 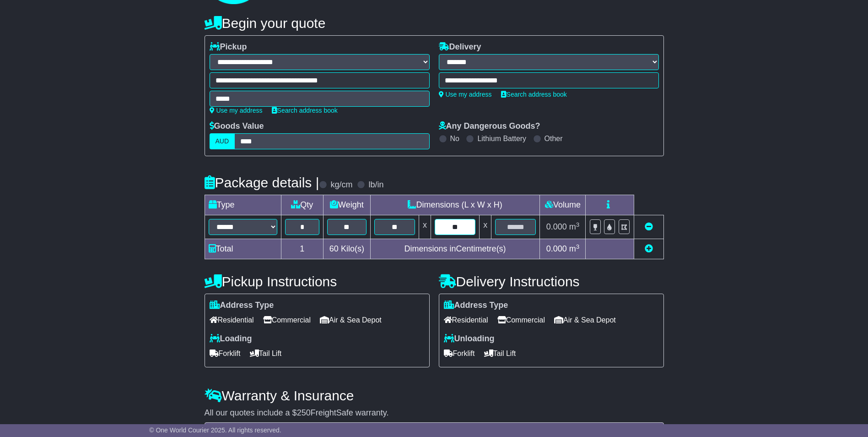 I want to click on label: kg/cm, so click(x=342, y=185).